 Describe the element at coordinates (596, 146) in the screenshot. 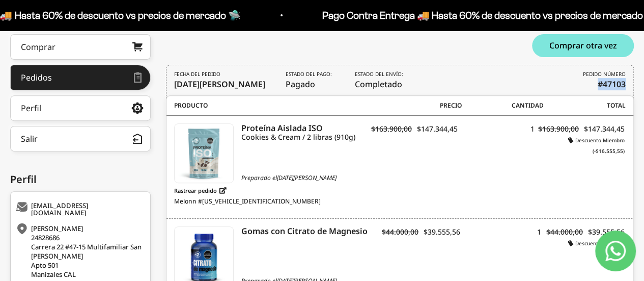

I see `i: Descuento Miembro (-$16.555,55)` at that location.